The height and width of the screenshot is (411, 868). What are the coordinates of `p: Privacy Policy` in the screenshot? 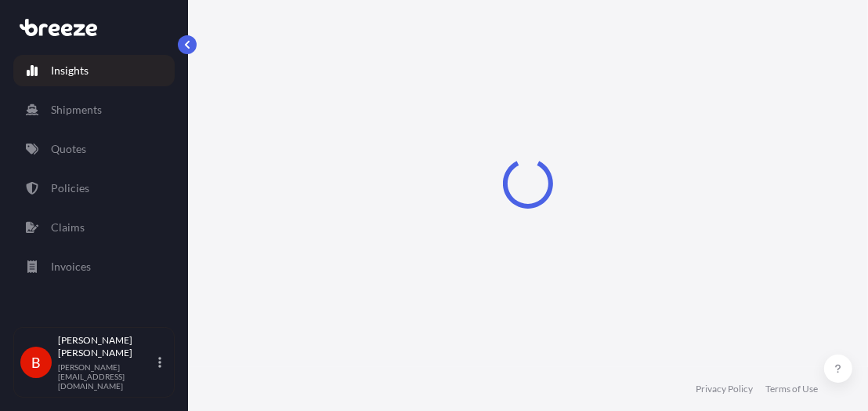 It's located at (724, 388).